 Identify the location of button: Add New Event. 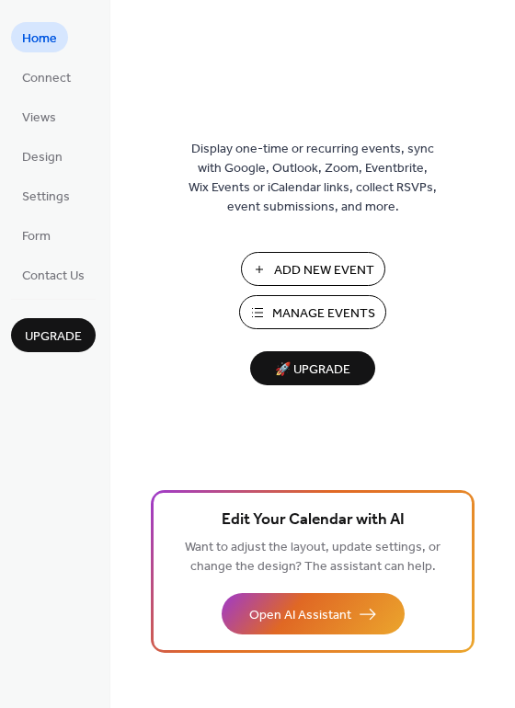
(312, 268).